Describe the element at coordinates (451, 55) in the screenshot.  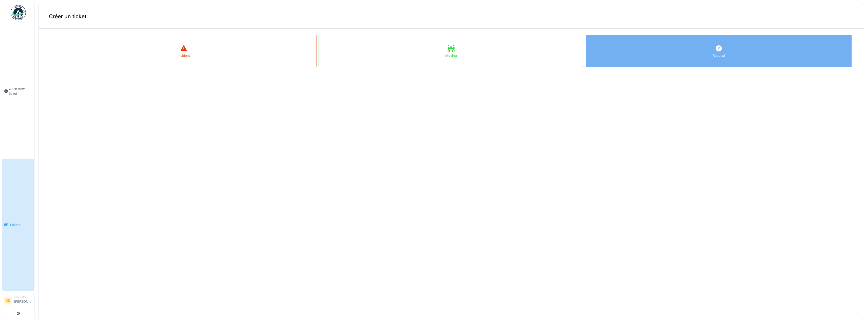
I see `div: Moving` at that location.